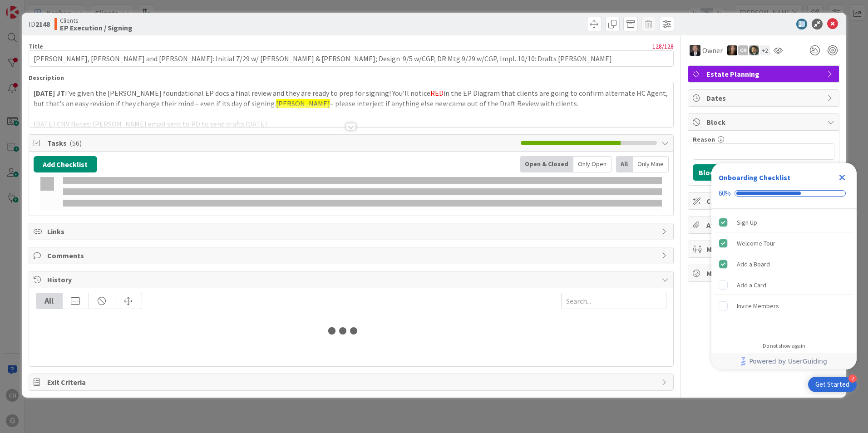  What do you see at coordinates (785, 346) in the screenshot?
I see `div: Do not show again` at bounding box center [785, 346].